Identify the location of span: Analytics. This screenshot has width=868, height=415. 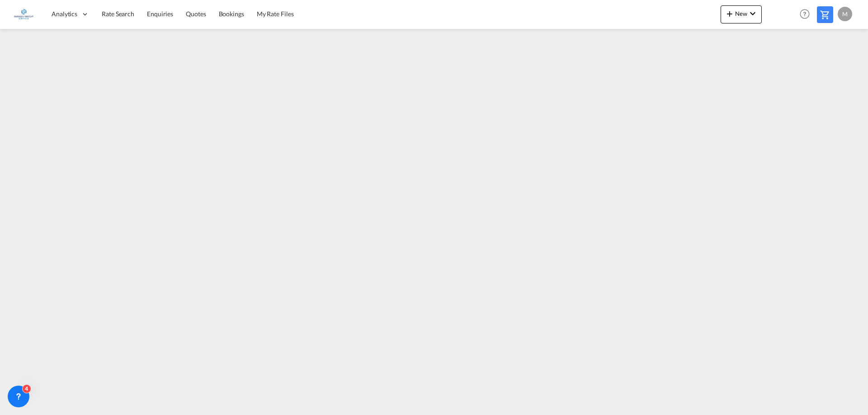
(64, 14).